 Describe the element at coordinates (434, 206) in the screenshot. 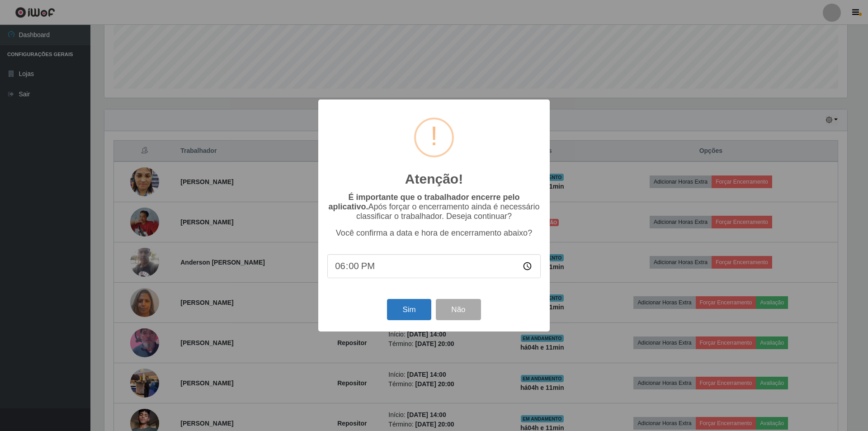

I see `p: Após forçar o encerramento ainda é necessário classificar o trabalhador. Deseja continuar?` at that location.